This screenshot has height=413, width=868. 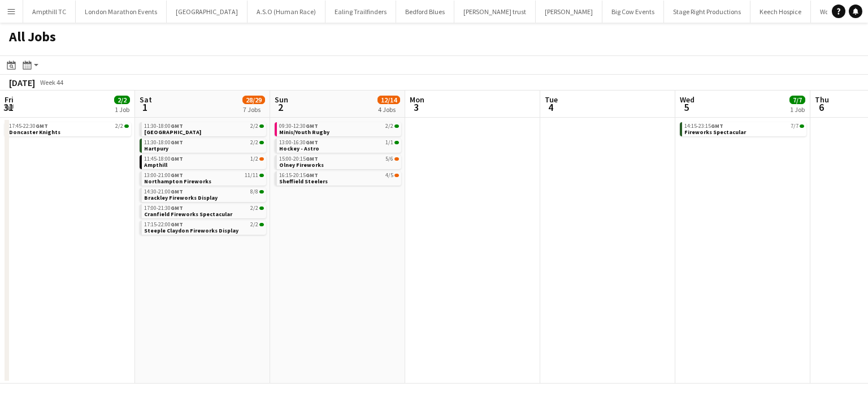 What do you see at coordinates (254, 100) in the screenshot?
I see `span: 28/29` at bounding box center [254, 100].